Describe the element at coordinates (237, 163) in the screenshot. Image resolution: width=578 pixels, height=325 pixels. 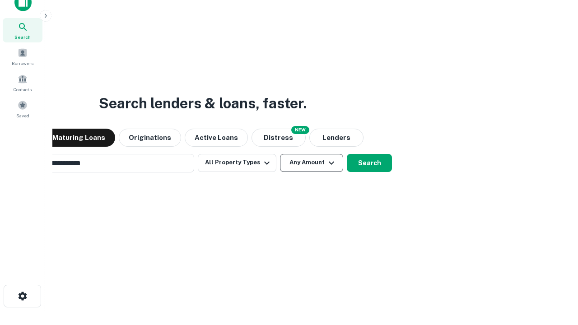
I see `button: All Property Types` at that location.